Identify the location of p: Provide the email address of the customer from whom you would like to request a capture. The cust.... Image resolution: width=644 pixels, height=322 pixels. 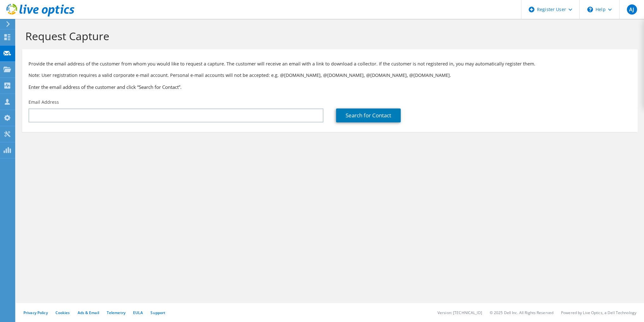
(330, 64).